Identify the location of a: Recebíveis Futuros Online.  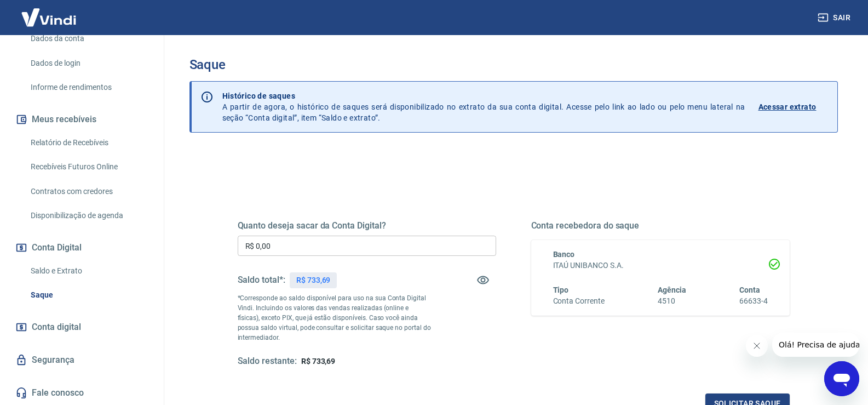
(88, 167).